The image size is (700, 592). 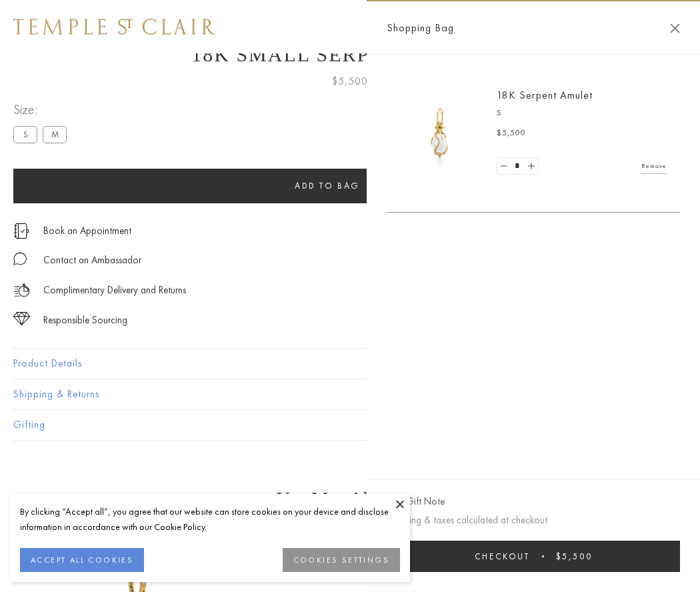 I want to click on h3: You May Also Like, so click(x=350, y=499).